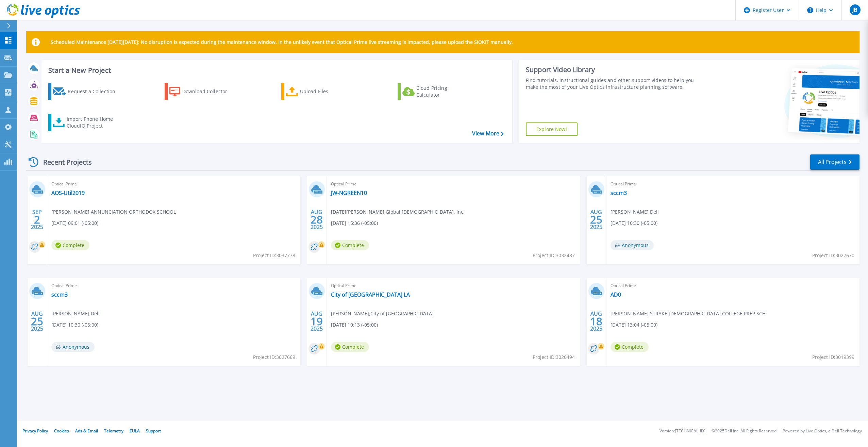 This screenshot has height=447, width=868. Describe the element at coordinates (68, 193) in the screenshot. I see `a: AOS-Util2019` at that location.